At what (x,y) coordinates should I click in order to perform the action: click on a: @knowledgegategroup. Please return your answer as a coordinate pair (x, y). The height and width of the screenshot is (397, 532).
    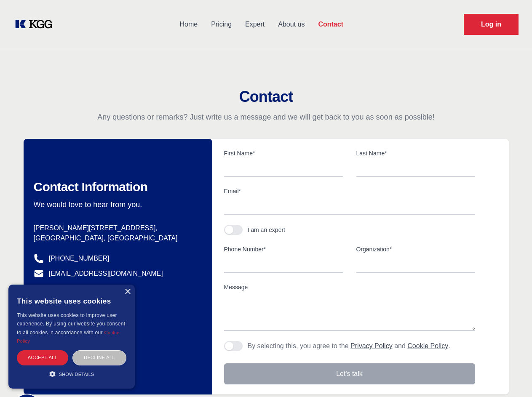
    Looking at the image, I should click on (75, 289).